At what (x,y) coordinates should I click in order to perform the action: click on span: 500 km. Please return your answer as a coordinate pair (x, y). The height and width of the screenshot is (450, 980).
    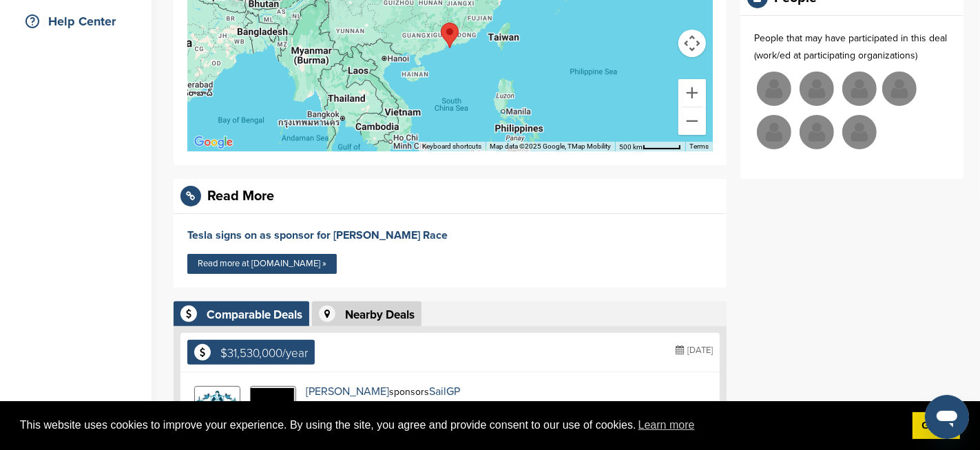
    Looking at the image, I should click on (631, 147).